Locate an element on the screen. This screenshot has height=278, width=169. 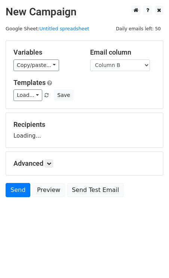
h5: Email column is located at coordinates (123, 52).